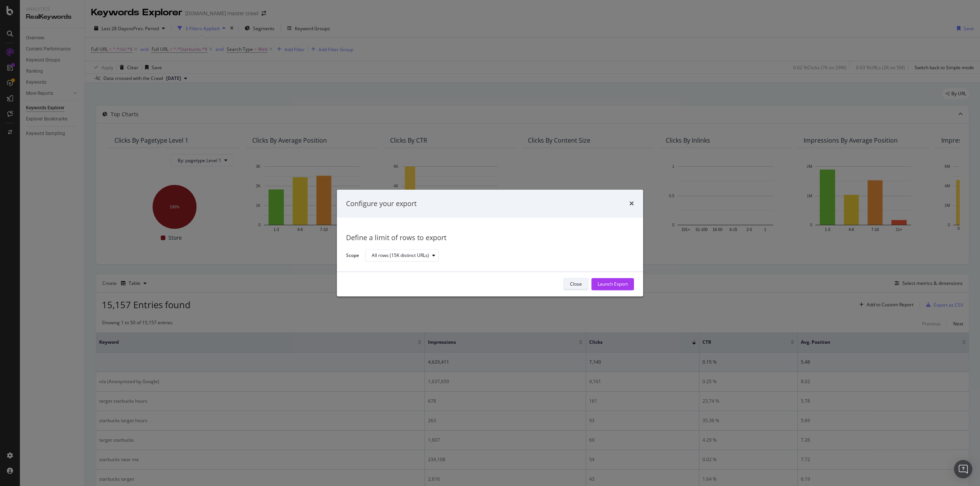 Image resolution: width=980 pixels, height=486 pixels. What do you see at coordinates (632, 204) in the screenshot?
I see `div: times` at bounding box center [632, 204].